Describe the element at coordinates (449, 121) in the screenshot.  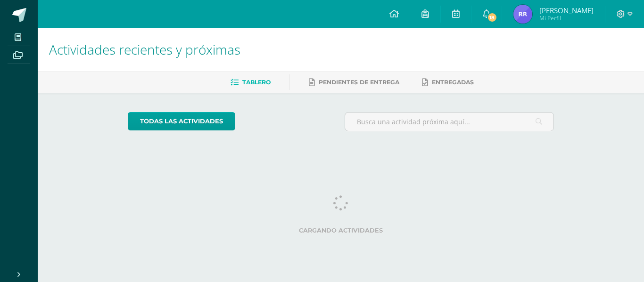
I see `input: Busca una actividad próxima aquí...` at that location.